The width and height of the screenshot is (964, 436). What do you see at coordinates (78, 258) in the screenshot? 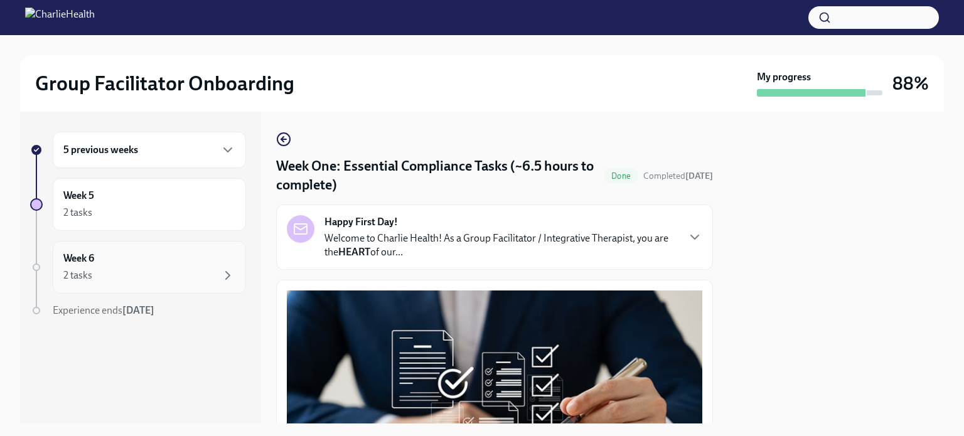
I see `h6: Week 6` at bounding box center [78, 258].